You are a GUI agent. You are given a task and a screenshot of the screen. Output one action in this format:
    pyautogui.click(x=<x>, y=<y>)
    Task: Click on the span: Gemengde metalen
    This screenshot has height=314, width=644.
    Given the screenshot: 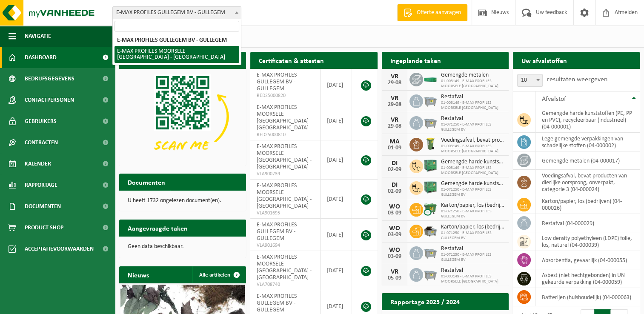 What is the action you would take?
    pyautogui.click(x=472, y=76)
    